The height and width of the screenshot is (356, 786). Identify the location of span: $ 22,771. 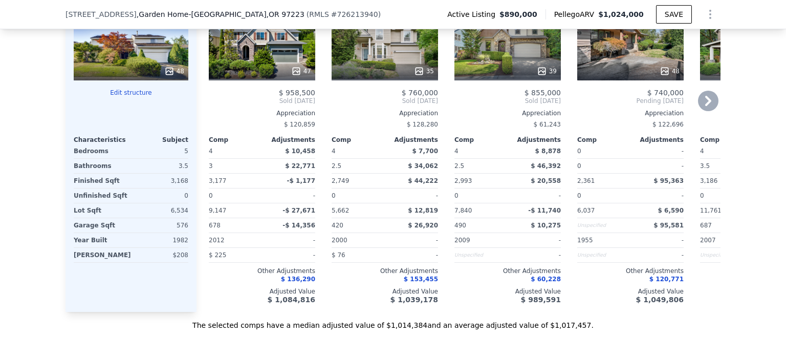
(300, 166).